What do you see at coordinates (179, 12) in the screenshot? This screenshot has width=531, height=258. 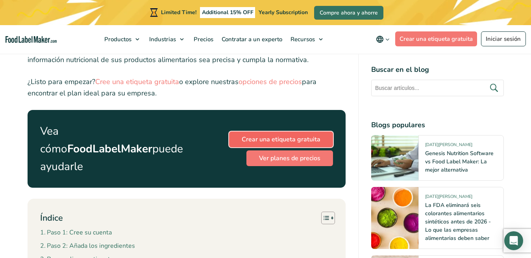 I see `span: Limited Time!` at bounding box center [179, 12].